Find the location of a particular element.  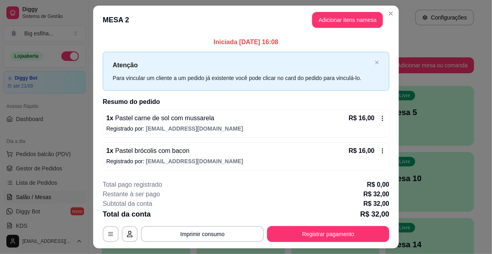

span: Pastel carne de sol com mussarela is located at coordinates (164, 118).